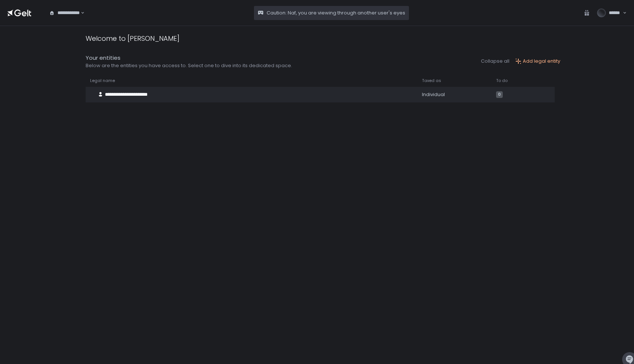 Image resolution: width=634 pixels, height=364 pixels. Describe the element at coordinates (495, 61) in the screenshot. I see `div: Collapse all` at that location.